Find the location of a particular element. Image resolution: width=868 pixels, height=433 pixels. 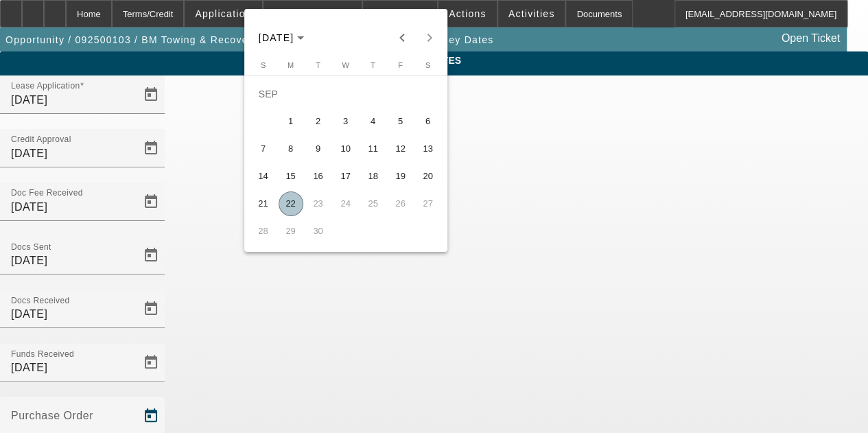

span: W is located at coordinates (346, 65).